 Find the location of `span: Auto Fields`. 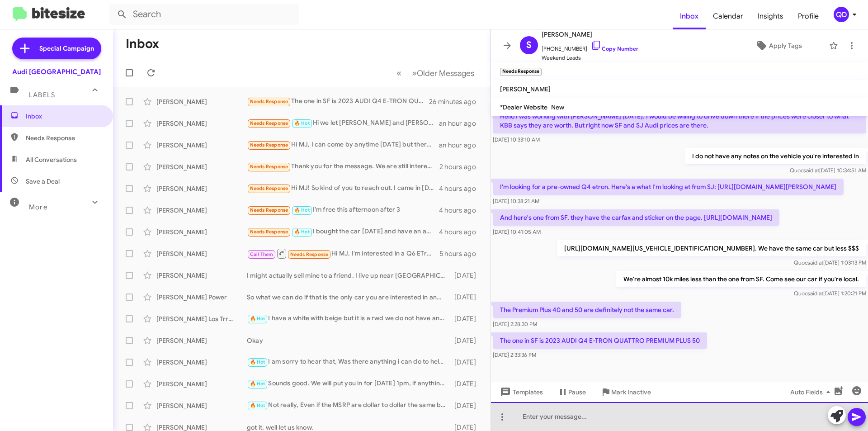

span: Auto Fields is located at coordinates (812, 392).